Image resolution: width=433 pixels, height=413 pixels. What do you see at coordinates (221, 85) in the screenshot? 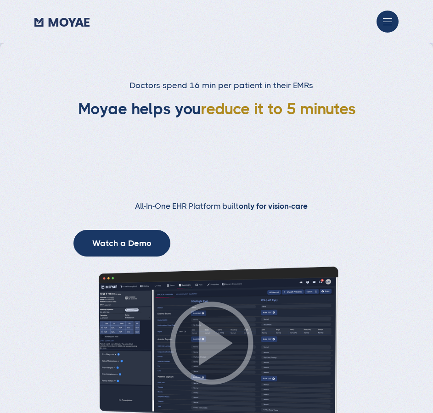
I see `h3: Doctors spend 16 min per patient in their EMRs` at bounding box center [221, 85].